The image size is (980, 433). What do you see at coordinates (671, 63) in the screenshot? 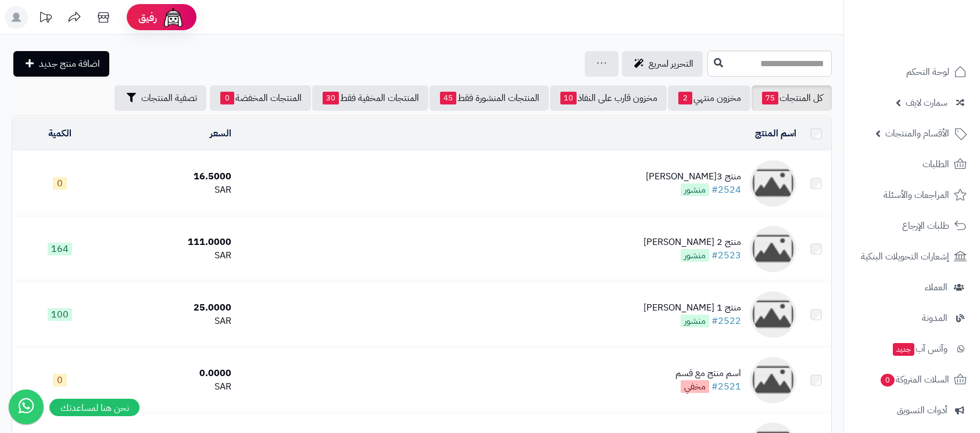
I see `span: التحرير لسريع` at bounding box center [671, 63].